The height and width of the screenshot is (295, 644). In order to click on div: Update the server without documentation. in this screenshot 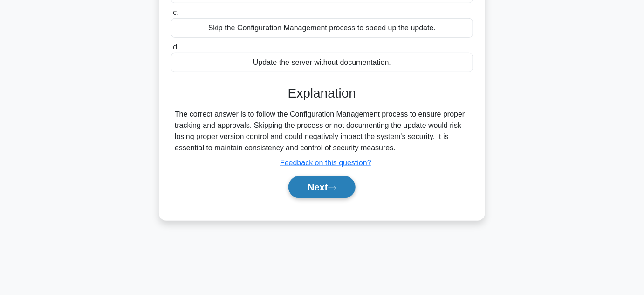, I will do `click(322, 63)`.